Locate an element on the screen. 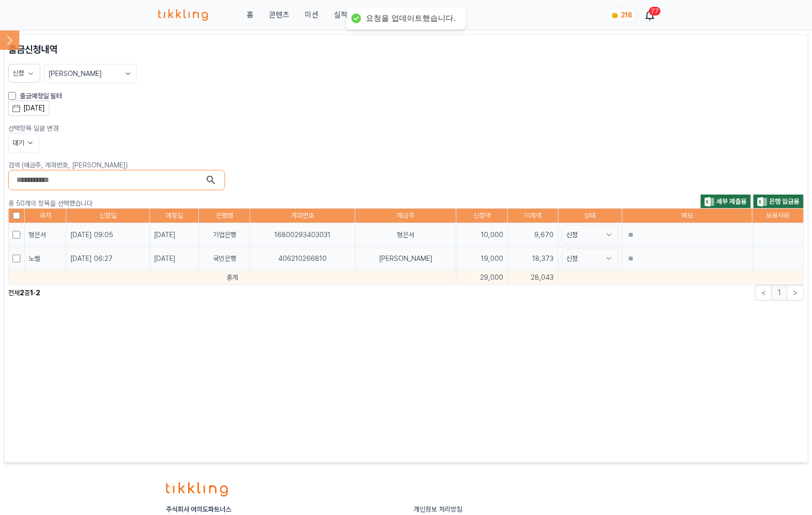 The width and height of the screenshot is (812, 515). a: coin 218 is located at coordinates (620, 15).